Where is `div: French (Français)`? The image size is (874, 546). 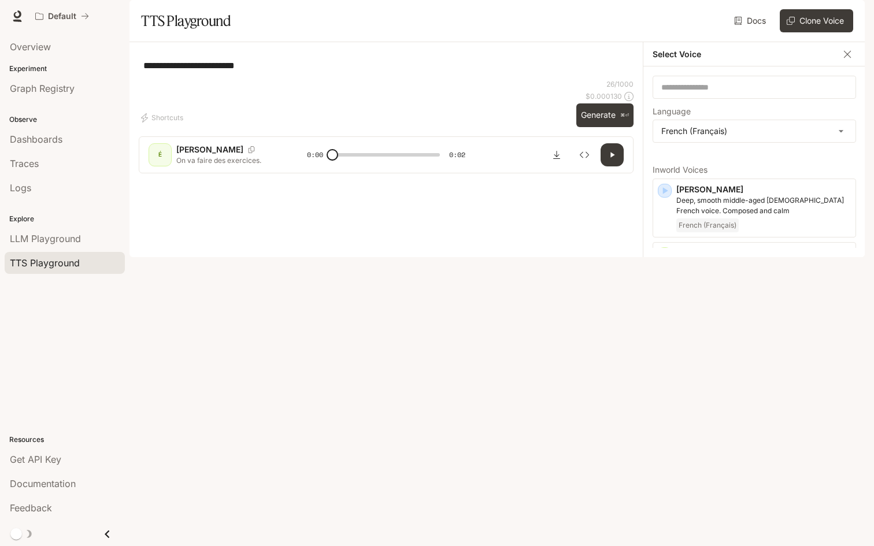
div: French (Français) is located at coordinates (754, 131).